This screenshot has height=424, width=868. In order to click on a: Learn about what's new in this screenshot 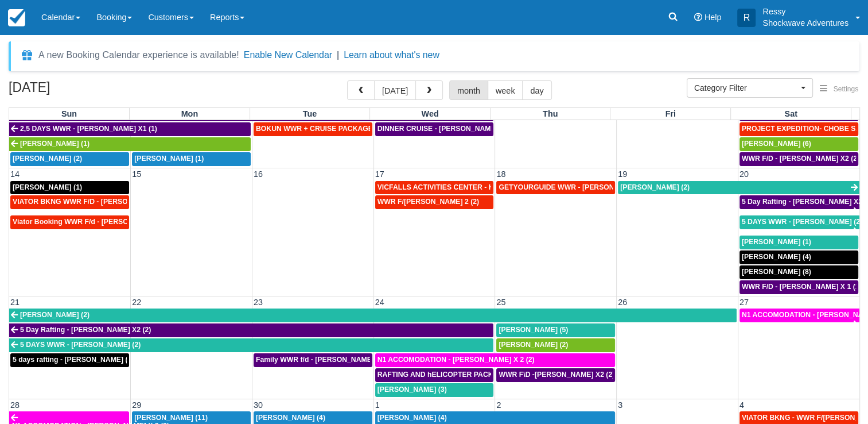, I will do `click(392, 55)`.